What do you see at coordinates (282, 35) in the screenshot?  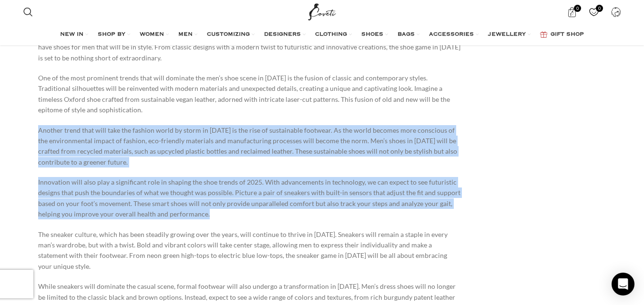 I see `span: DESIGNERS` at bounding box center [282, 35].